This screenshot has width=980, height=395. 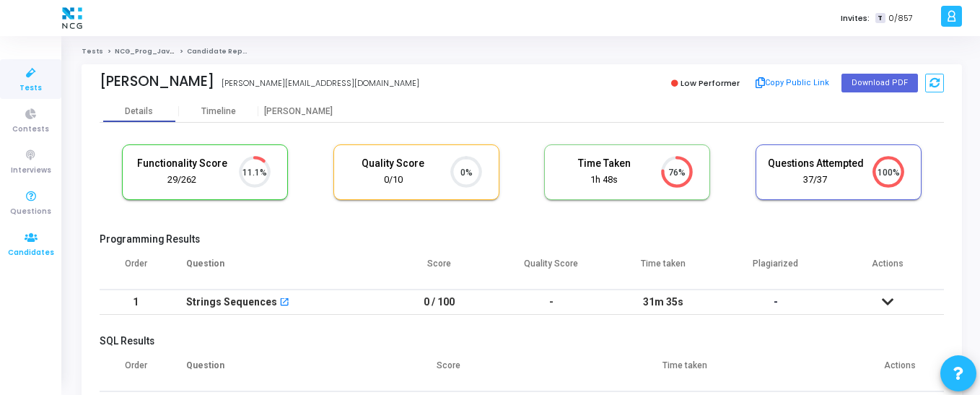 I want to click on span: Tests, so click(x=30, y=89).